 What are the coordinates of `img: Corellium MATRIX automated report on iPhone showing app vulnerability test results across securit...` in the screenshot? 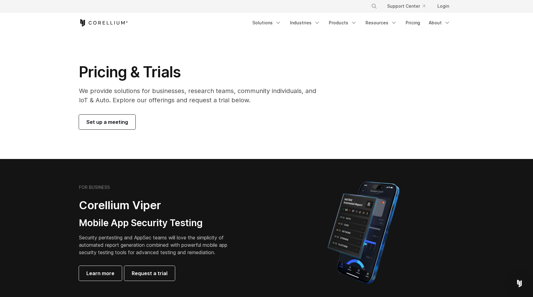 It's located at (363, 233).